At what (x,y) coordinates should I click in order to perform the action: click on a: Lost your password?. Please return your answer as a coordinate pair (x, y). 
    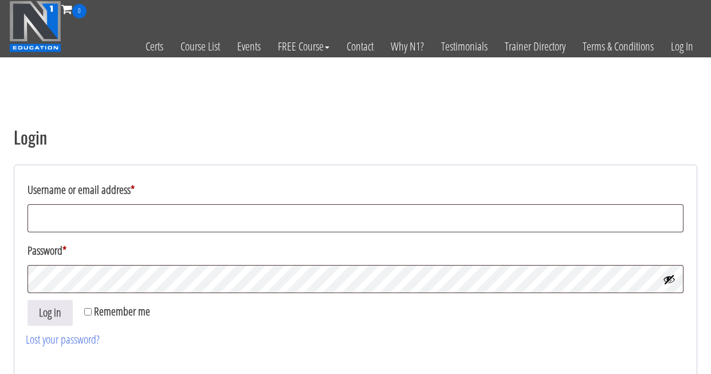
    Looking at the image, I should click on (62, 339).